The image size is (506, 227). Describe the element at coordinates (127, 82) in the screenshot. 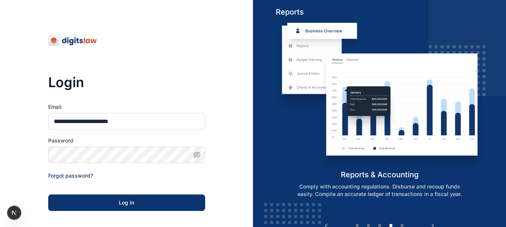

I see `h3: Login` at that location.